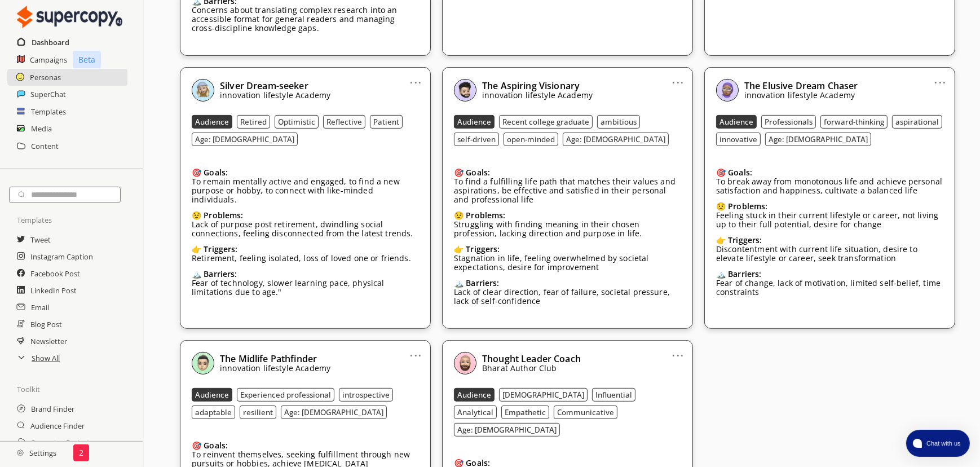 This screenshot has height=467, width=980. I want to click on button: Experienced professional, so click(286, 395).